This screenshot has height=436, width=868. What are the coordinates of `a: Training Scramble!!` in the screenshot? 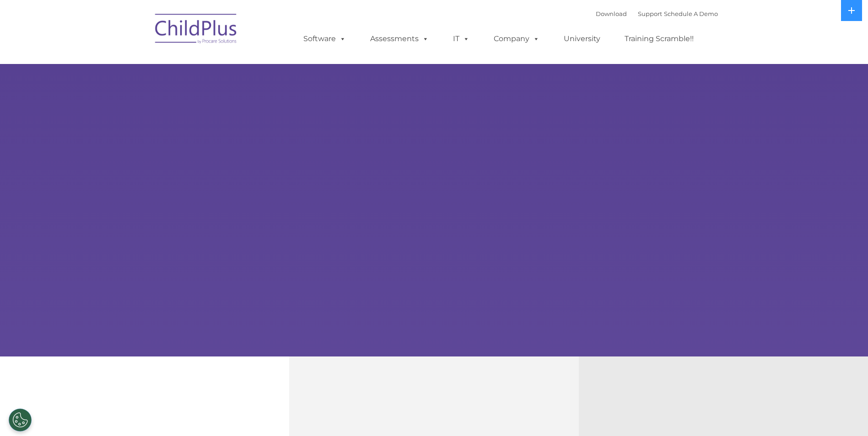 It's located at (659, 39).